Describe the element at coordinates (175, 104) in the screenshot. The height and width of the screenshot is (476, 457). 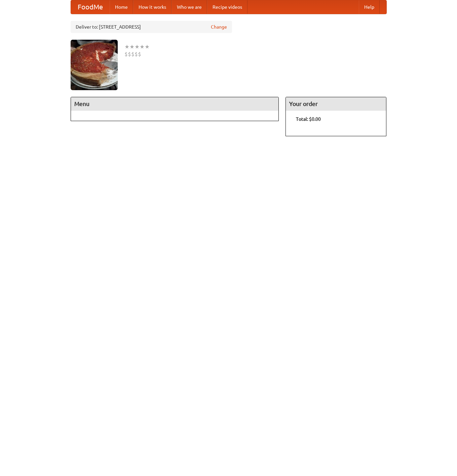
I see `h4: Menu` at that location.